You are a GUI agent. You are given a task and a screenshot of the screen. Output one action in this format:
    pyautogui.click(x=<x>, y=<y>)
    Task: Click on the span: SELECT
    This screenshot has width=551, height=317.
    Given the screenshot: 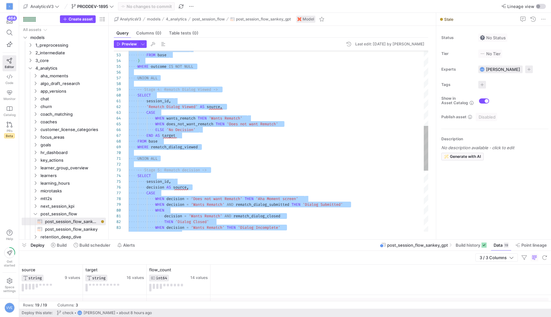 What is the action you would take?
    pyautogui.click(x=144, y=95)
    